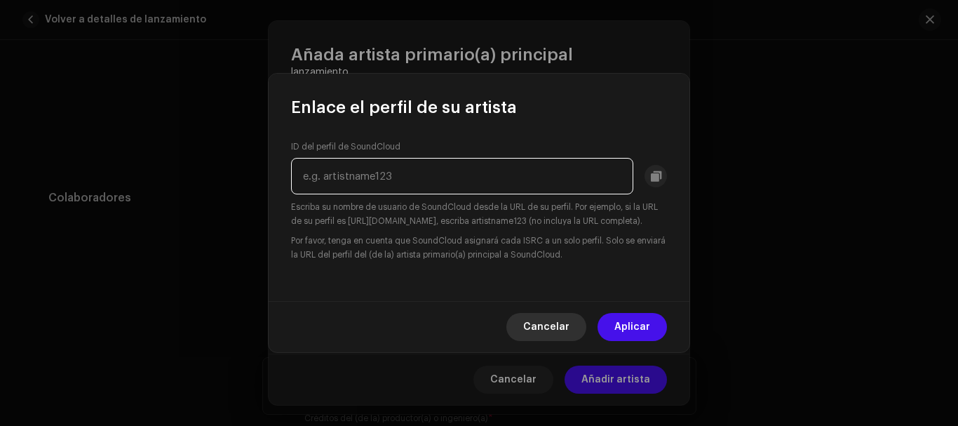 The image size is (958, 426). I want to click on span: Aplicar, so click(632, 327).